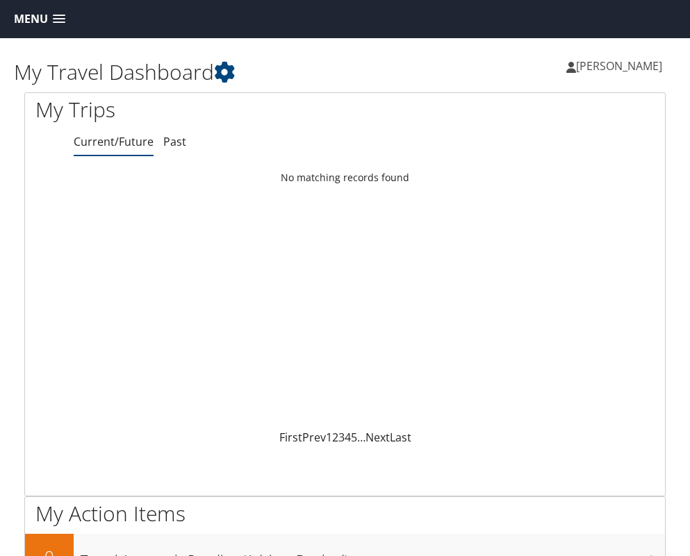 The image size is (690, 556). I want to click on td: No matching records found, so click(345, 178).